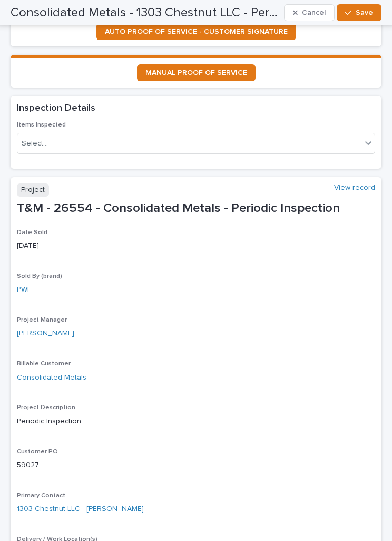  What do you see at coordinates (38, 451) in the screenshot?
I see `span: Customer PO` at bounding box center [38, 451].